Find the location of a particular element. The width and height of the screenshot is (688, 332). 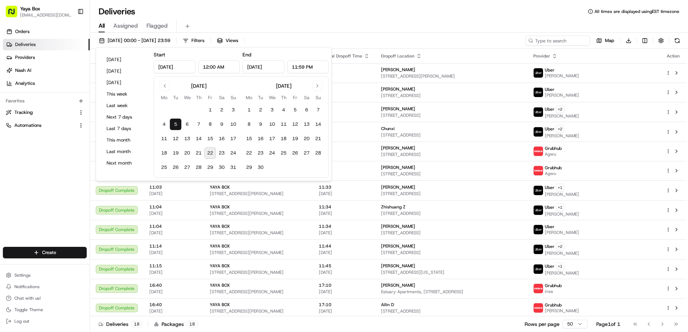

input: Type to search is located at coordinates (557, 41).